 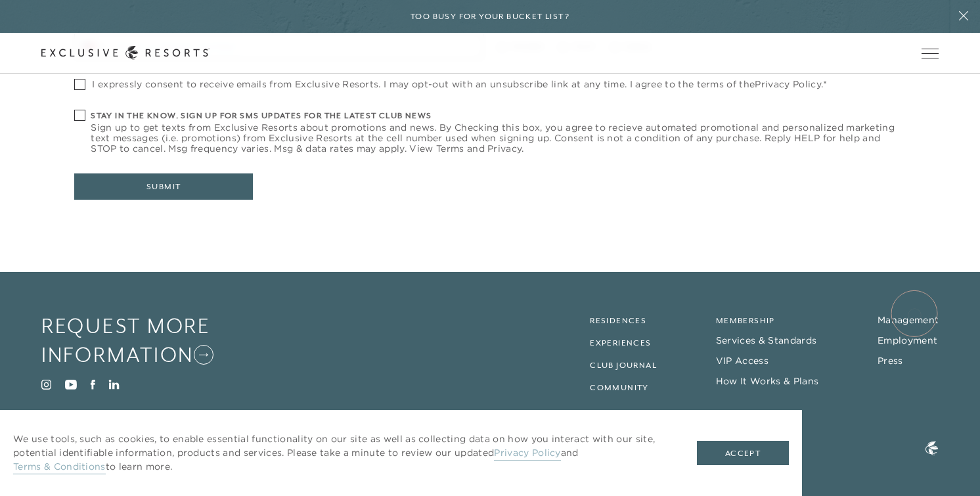 I want to click on a: Press, so click(x=890, y=360).